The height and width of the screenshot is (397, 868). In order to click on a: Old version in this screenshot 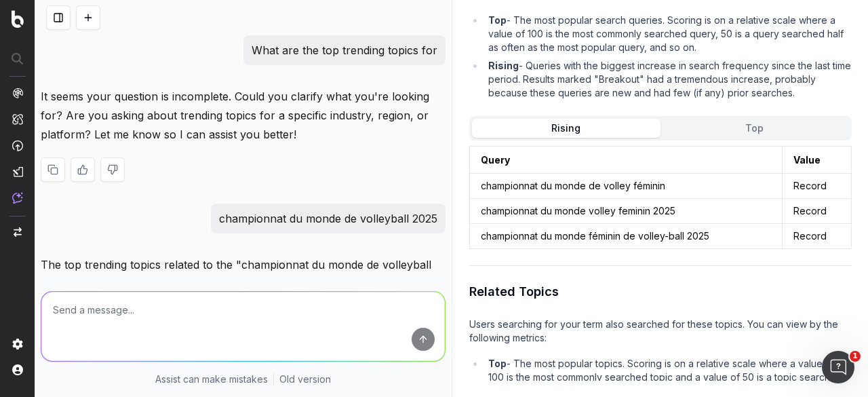, I will do `click(306, 379)`.